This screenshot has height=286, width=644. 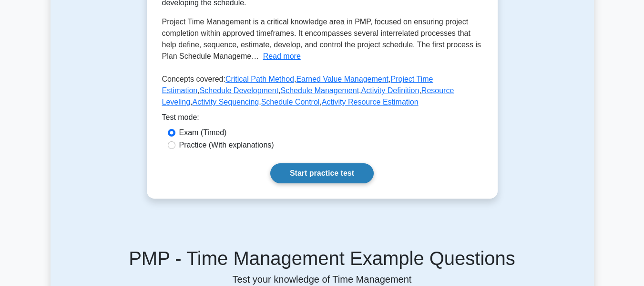 What do you see at coordinates (260, 79) in the screenshot?
I see `a: Critical Path Method` at bounding box center [260, 79].